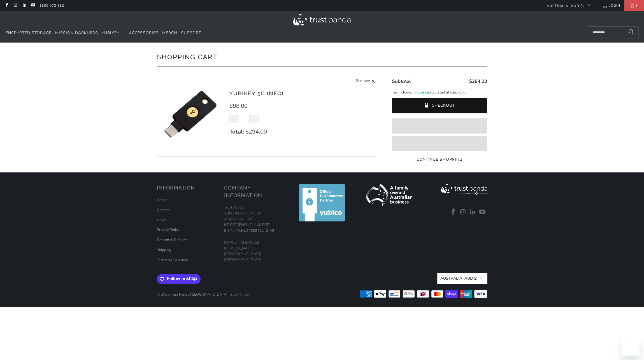 This screenshot has width=644, height=360. What do you see at coordinates (191, 33) in the screenshot?
I see `span: Support` at bounding box center [191, 33].